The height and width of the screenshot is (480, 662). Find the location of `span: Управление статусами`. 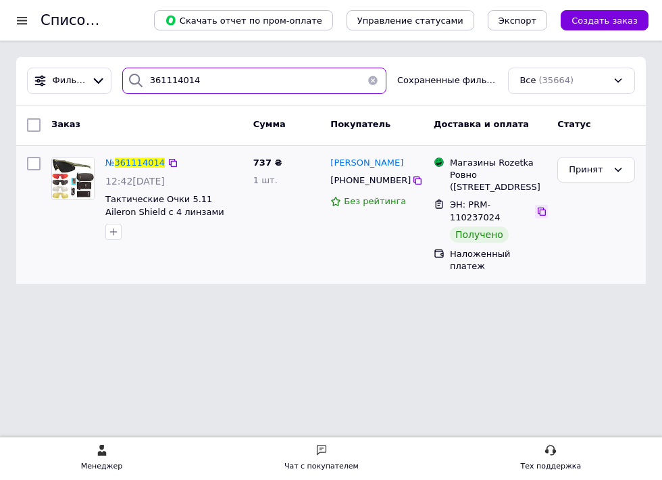

span: Управление статусами is located at coordinates (410, 20).